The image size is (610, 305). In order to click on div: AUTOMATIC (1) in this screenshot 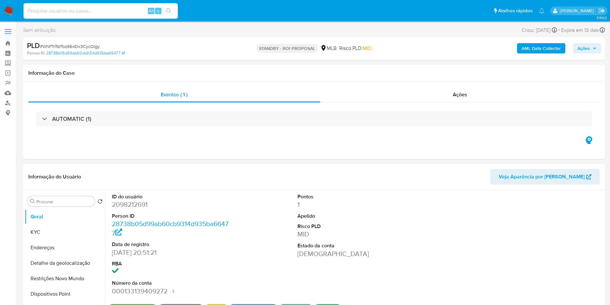, I will do `click(314, 119)`.